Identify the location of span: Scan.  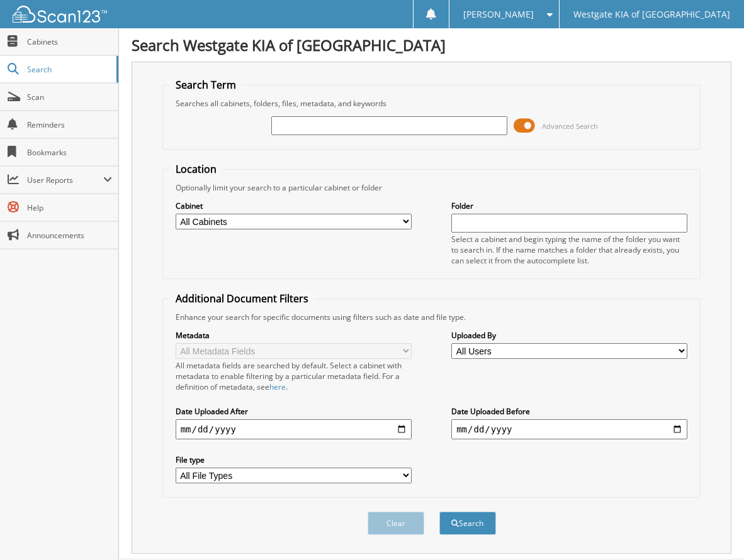
(69, 97).